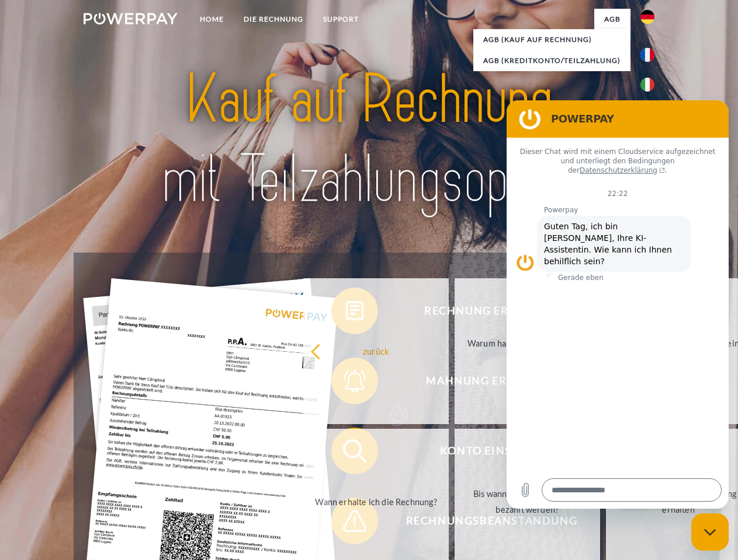  What do you see at coordinates (612, 19) in the screenshot?
I see `a: agb` at bounding box center [612, 19].